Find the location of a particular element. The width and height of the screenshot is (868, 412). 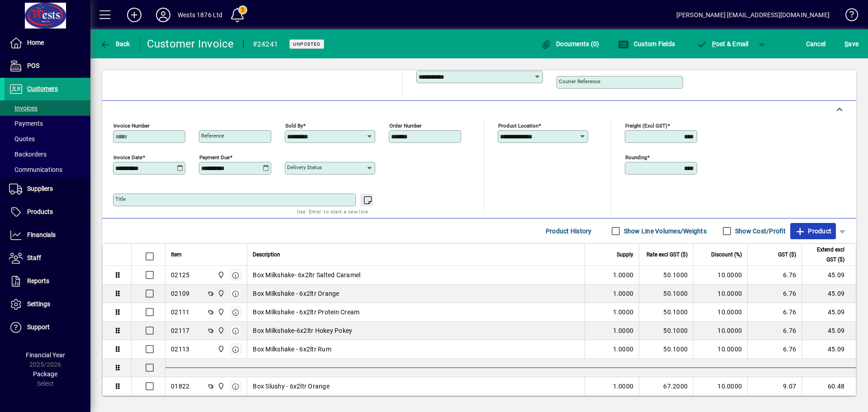

span: P is located at coordinates (714, 44).